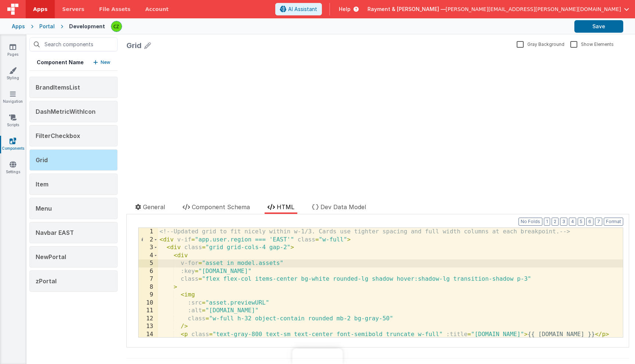  What do you see at coordinates (148, 264) in the screenshot?
I see `div: 5` at bounding box center [148, 264].